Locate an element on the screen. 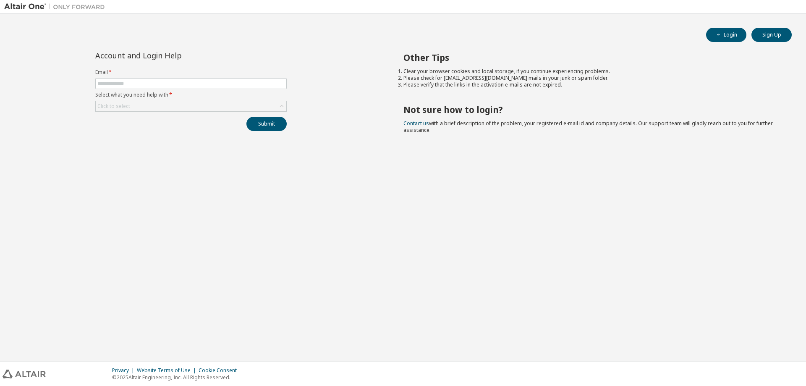  li: Please verify that the links in the activation e-mails are not expired. is located at coordinates (590, 85).